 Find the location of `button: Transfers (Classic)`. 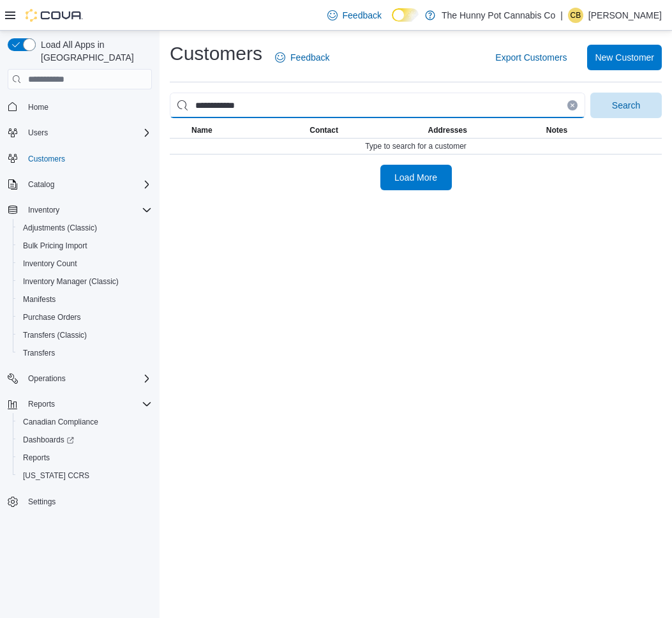

button: Transfers (Classic) is located at coordinates (85, 335).